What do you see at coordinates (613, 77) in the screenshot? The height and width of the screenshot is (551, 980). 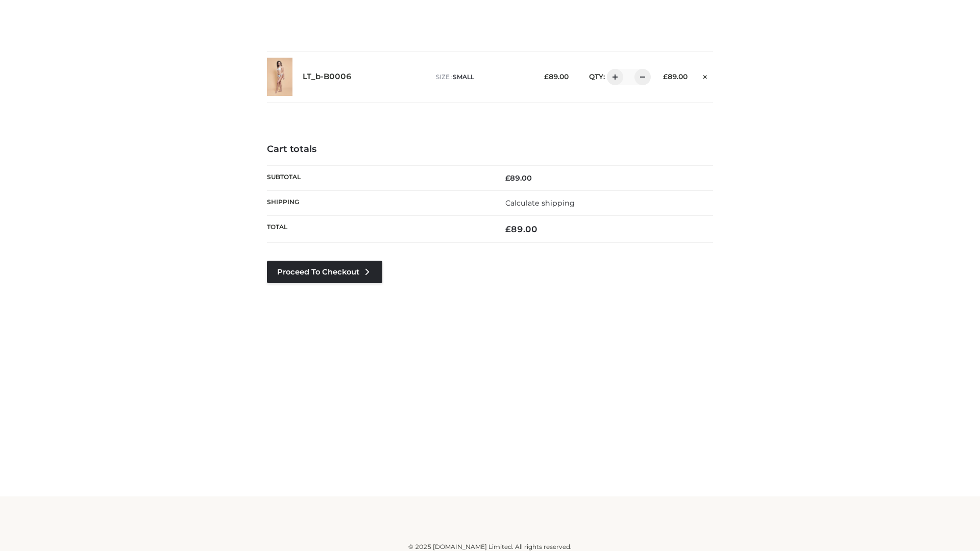 I see `div: QTY:` at bounding box center [613, 77].